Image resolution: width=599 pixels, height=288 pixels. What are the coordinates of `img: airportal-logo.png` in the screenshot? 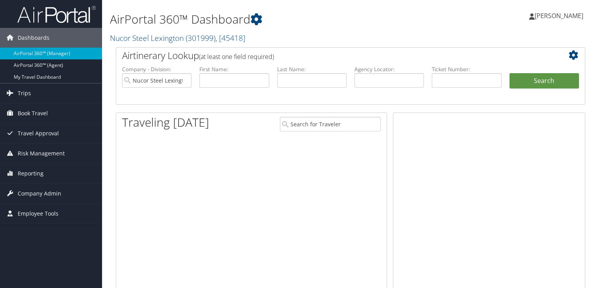 It's located at (57, 14).